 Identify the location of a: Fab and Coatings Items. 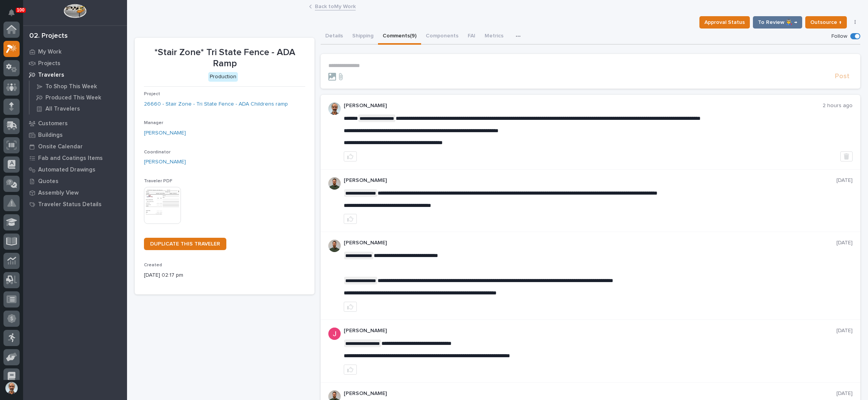
(75, 158).